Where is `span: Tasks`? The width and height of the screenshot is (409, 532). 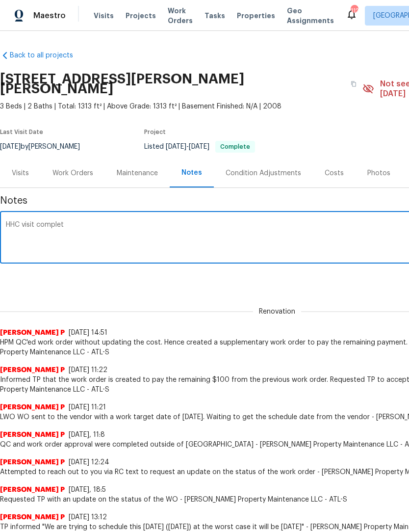 span: Tasks is located at coordinates (215, 16).